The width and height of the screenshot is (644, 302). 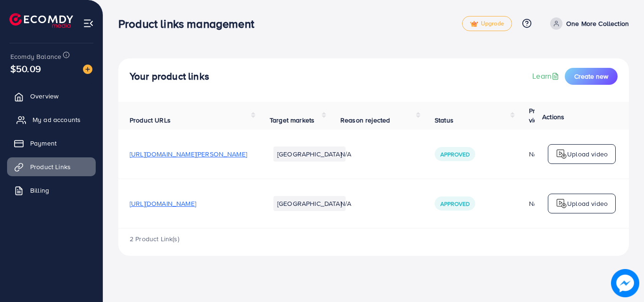 I want to click on span: Ecomdy Balance, so click(x=36, y=57).